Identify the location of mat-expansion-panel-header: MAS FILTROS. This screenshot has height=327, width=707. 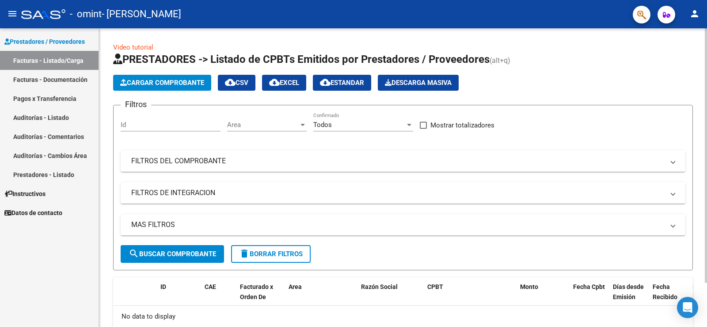
(403, 225).